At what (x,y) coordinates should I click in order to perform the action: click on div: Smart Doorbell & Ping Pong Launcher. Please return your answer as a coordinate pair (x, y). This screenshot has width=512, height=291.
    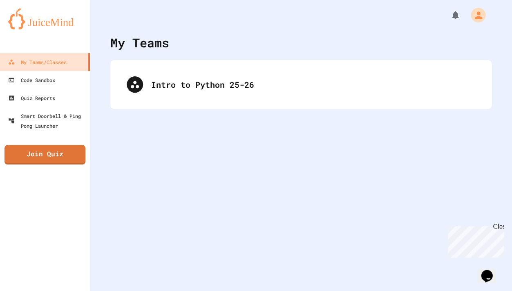
    Looking at the image, I should click on (47, 121).